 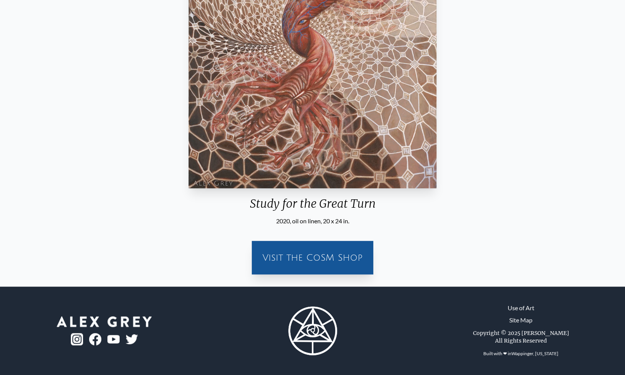 I want to click on a: Use of Art, so click(x=521, y=308).